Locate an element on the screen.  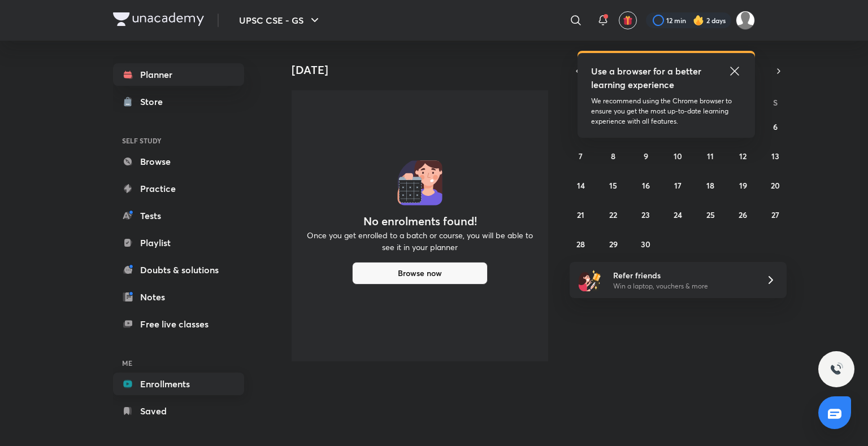
button: September 10, 2025 is located at coordinates (678, 156).